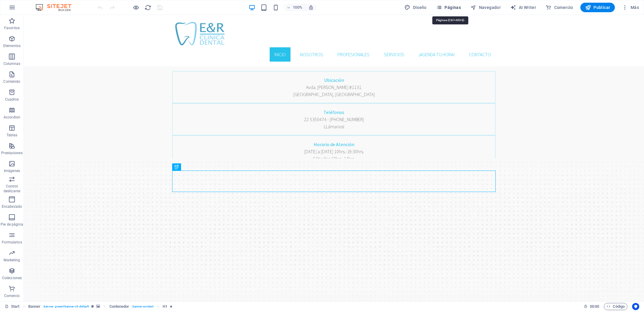  I want to click on i: Volver a cargar página, so click(148, 7).